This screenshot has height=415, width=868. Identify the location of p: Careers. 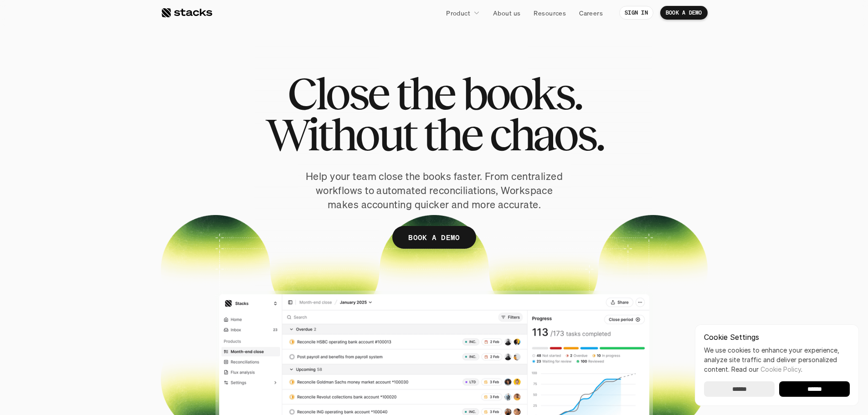
(591, 13).